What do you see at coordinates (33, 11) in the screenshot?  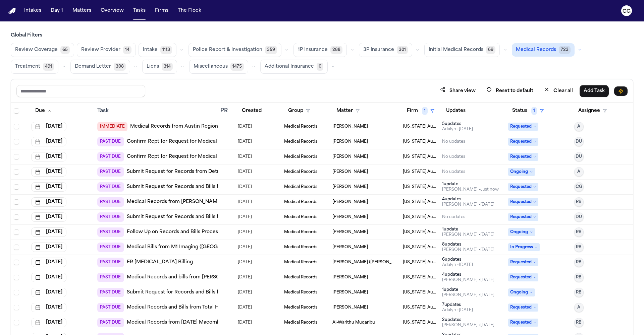 I see `a: Intakes` at bounding box center [33, 11].